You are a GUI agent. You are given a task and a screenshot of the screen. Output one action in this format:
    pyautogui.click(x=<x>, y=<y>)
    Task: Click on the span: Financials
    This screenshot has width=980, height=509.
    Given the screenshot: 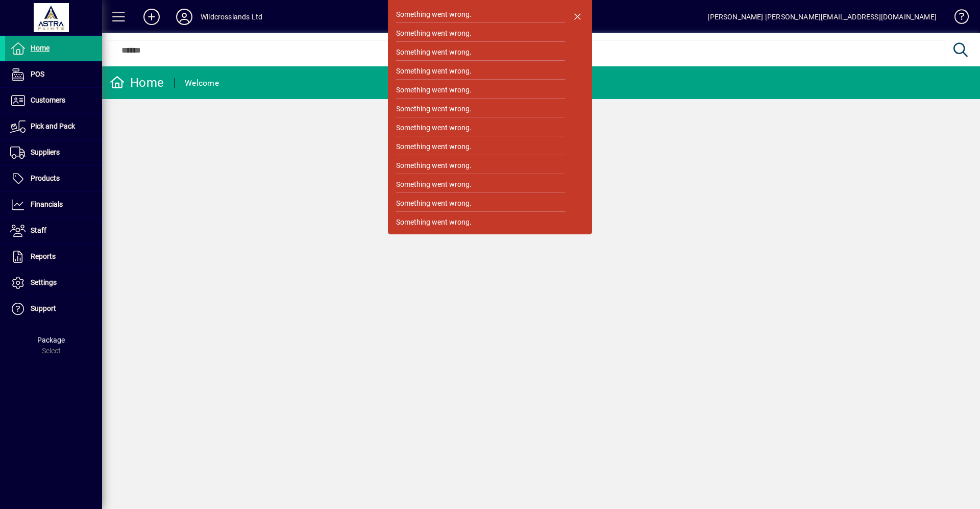 What is the action you would take?
    pyautogui.click(x=46, y=204)
    